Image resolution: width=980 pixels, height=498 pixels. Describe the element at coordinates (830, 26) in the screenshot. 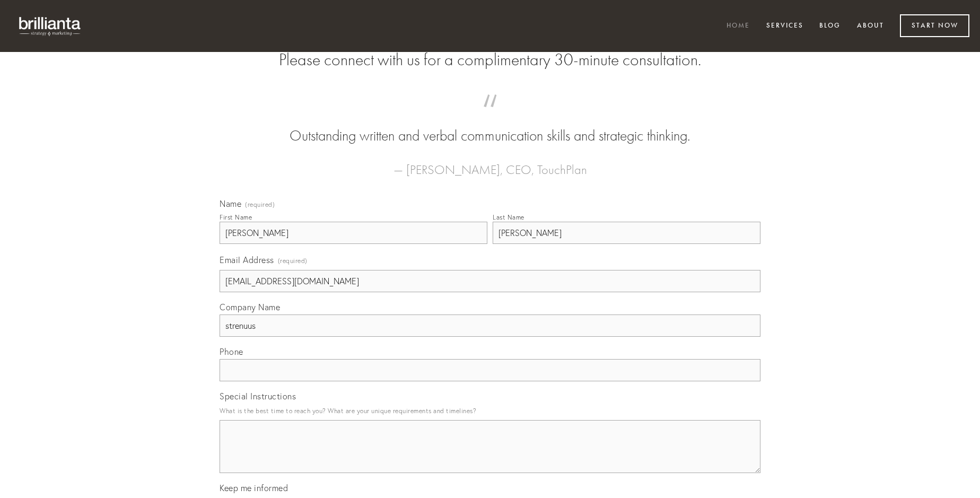

I see `a: Blog` at that location.